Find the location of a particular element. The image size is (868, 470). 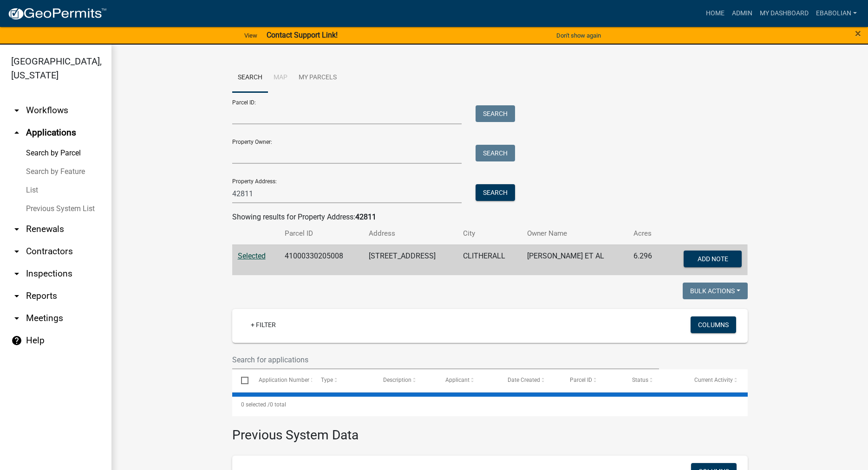

td: 6.296 is located at coordinates (646, 260).